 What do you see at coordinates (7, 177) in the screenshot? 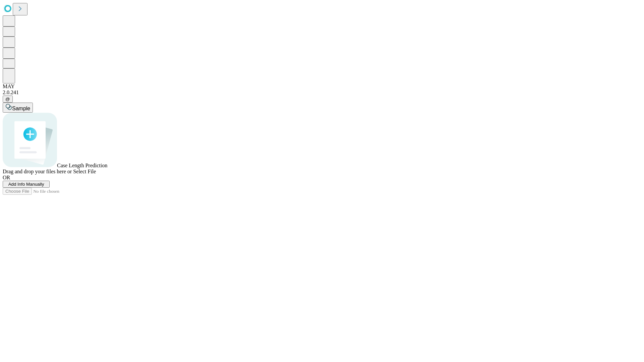
I see `span: OR` at bounding box center [7, 177].